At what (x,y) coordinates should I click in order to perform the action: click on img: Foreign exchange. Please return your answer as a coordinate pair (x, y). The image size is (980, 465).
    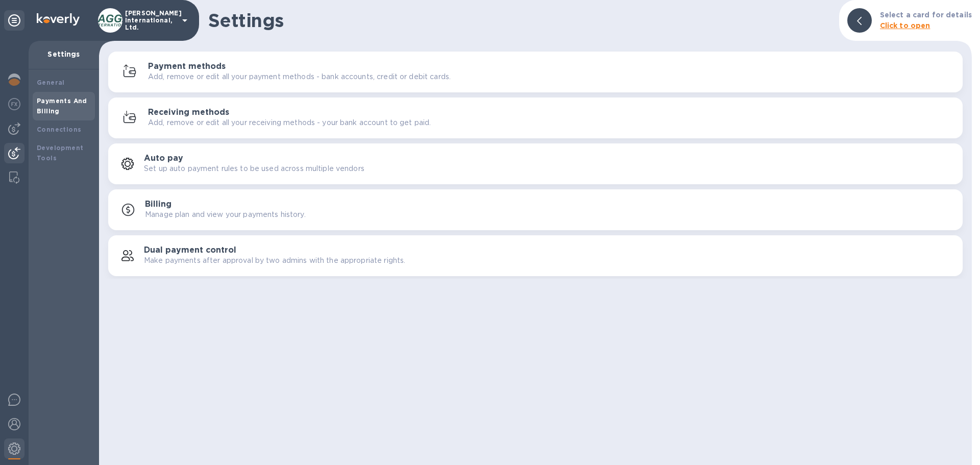
    Looking at the image, I should click on (14, 104).